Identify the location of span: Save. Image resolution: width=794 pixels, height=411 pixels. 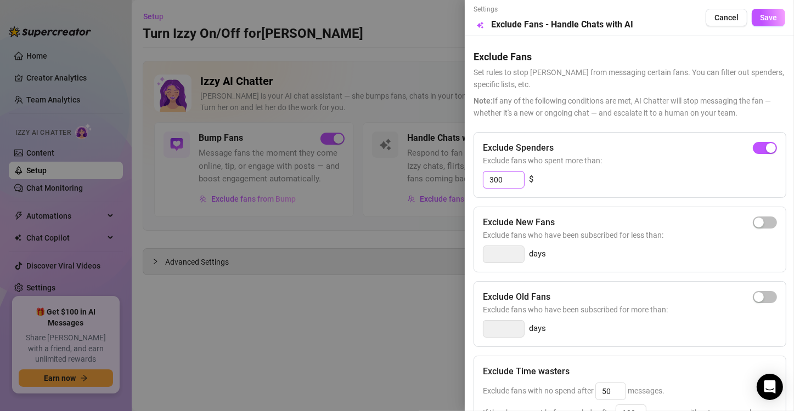
(768, 18).